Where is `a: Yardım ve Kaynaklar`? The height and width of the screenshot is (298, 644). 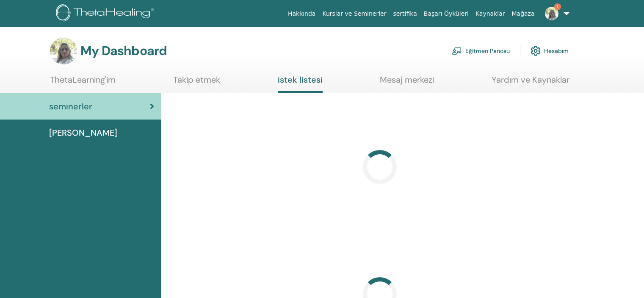
a: Yardım ve Kaynaklar is located at coordinates (530, 83).